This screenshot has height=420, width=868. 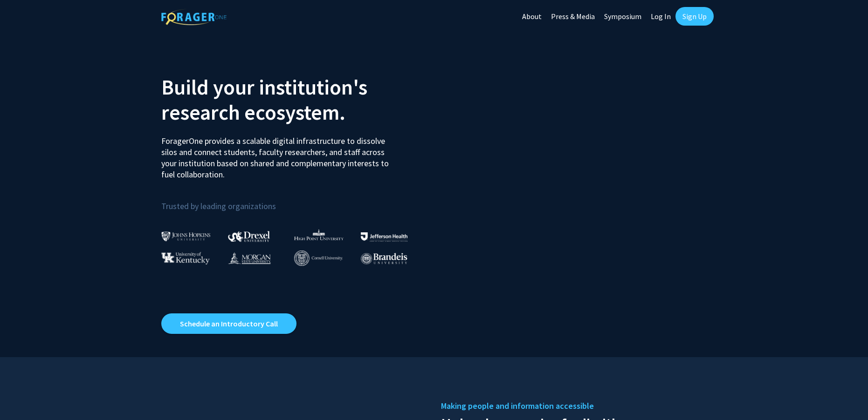 What do you see at coordinates (185, 258) in the screenshot?
I see `img: University of Kentucky` at bounding box center [185, 258].